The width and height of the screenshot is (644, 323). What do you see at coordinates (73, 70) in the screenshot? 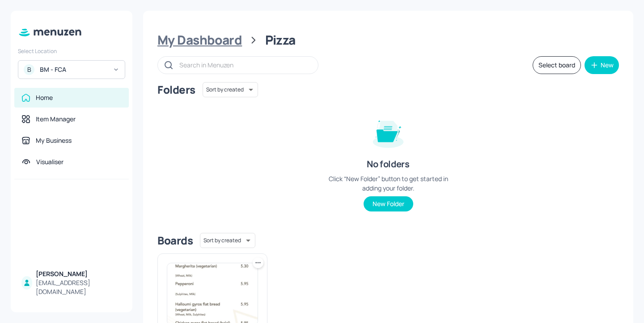
I see `div: BM - FCA` at bounding box center [73, 70].